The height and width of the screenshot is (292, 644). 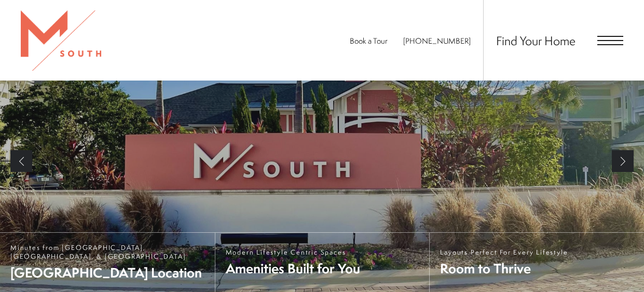 What do you see at coordinates (369, 41) in the screenshot?
I see `a: Book a Tour` at bounding box center [369, 41].